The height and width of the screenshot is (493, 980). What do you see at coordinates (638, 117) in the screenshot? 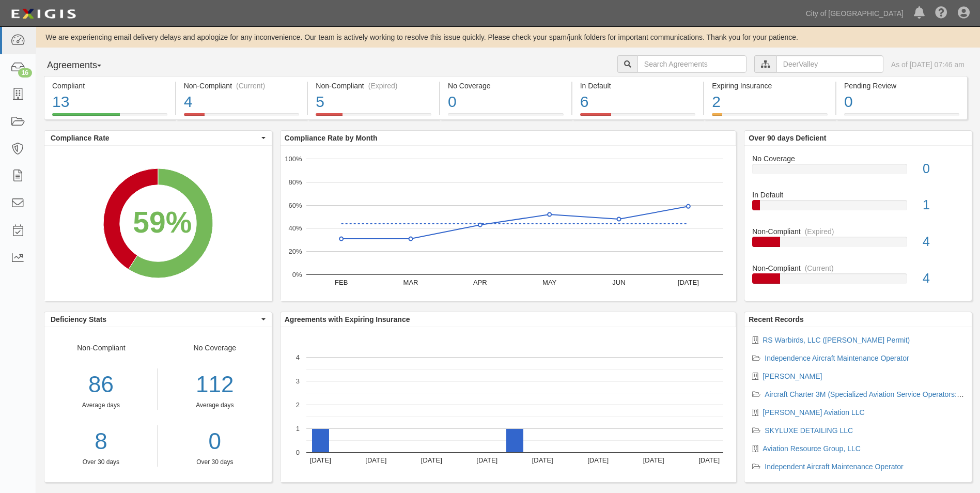
I see `a: In Default6` at bounding box center [638, 117].